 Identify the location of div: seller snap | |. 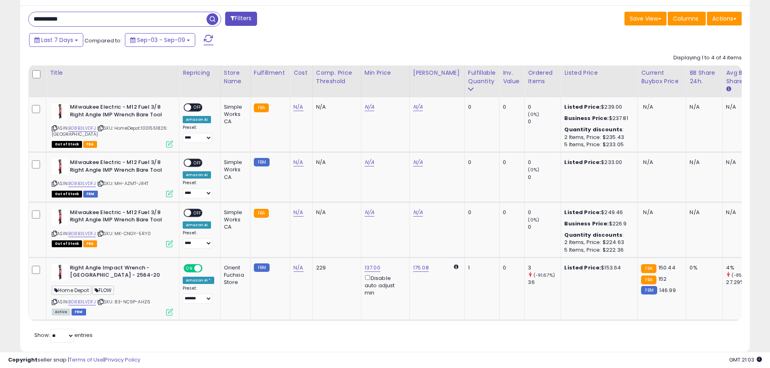
(74, 360).